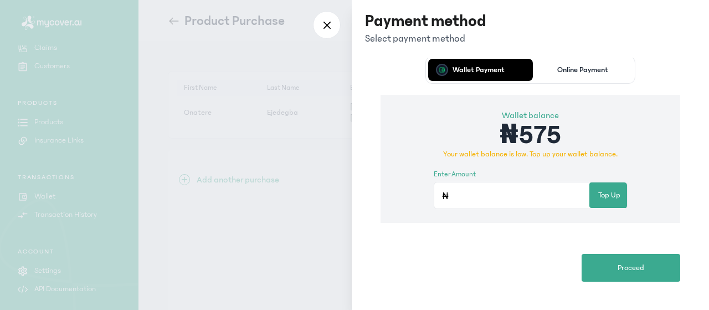 The image size is (709, 310). What do you see at coordinates (455, 174) in the screenshot?
I see `label: Enter amount` at bounding box center [455, 174].